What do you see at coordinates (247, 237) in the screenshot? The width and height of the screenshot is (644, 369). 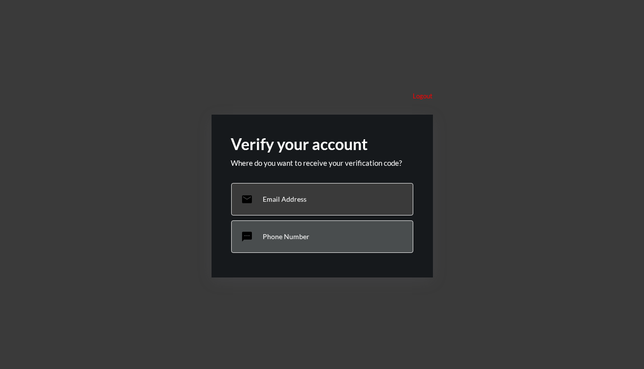 I see `mat-icon: sms` at bounding box center [247, 237].